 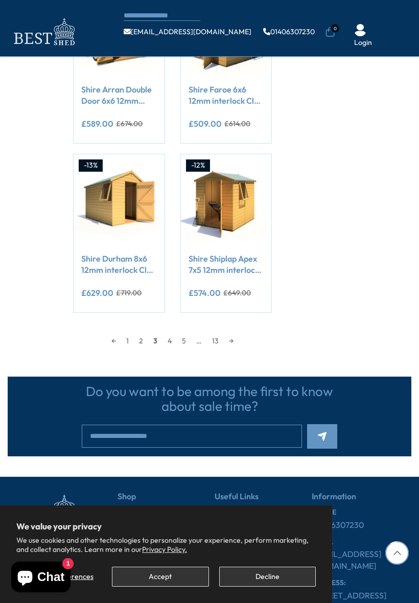 What do you see at coordinates (226, 95) in the screenshot?
I see `a: Shire Faroe 6x6 12mm interlock Clad wooden Shed` at bounding box center [226, 95].